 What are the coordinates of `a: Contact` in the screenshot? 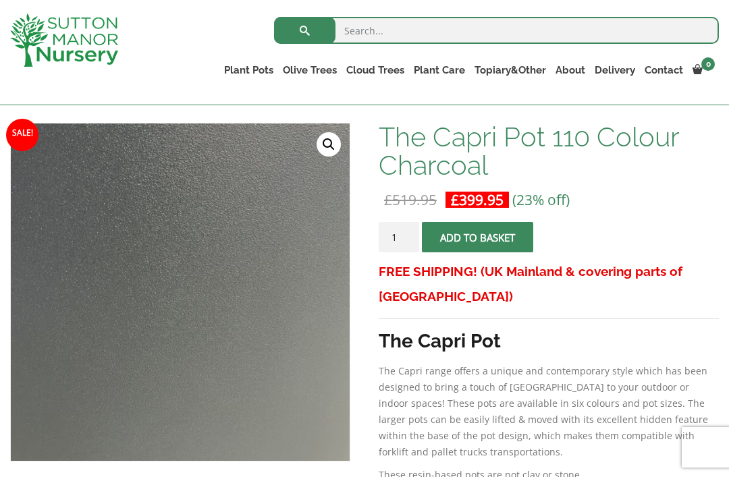 It's located at (663, 70).